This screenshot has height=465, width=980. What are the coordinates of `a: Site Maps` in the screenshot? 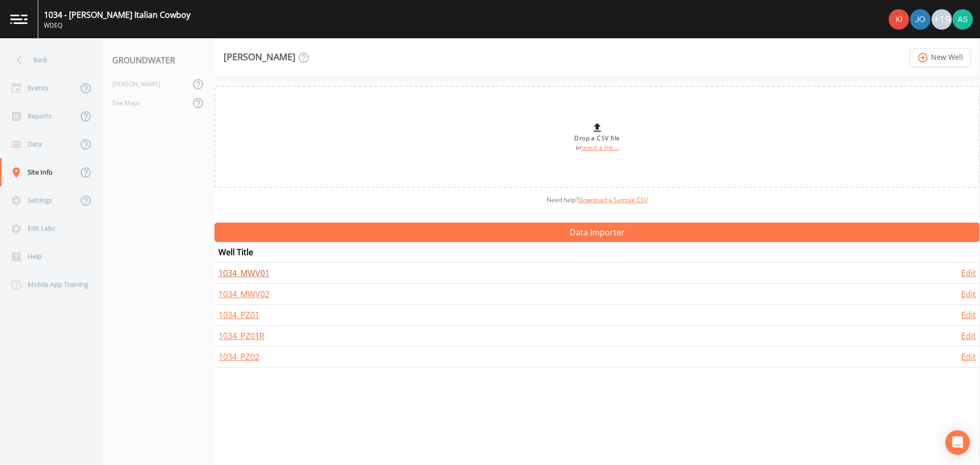 It's located at (146, 102).